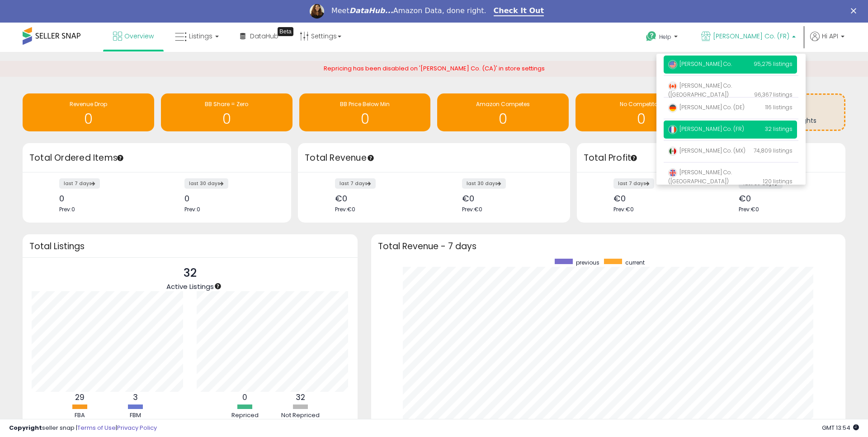 This screenshot has height=437, width=868. What do you see at coordinates (227, 112) in the screenshot?
I see `a: BB Share = Zero 0` at bounding box center [227, 112].